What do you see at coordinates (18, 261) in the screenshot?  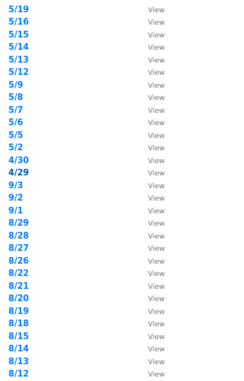 I see `a: 8/26` at bounding box center [18, 261].